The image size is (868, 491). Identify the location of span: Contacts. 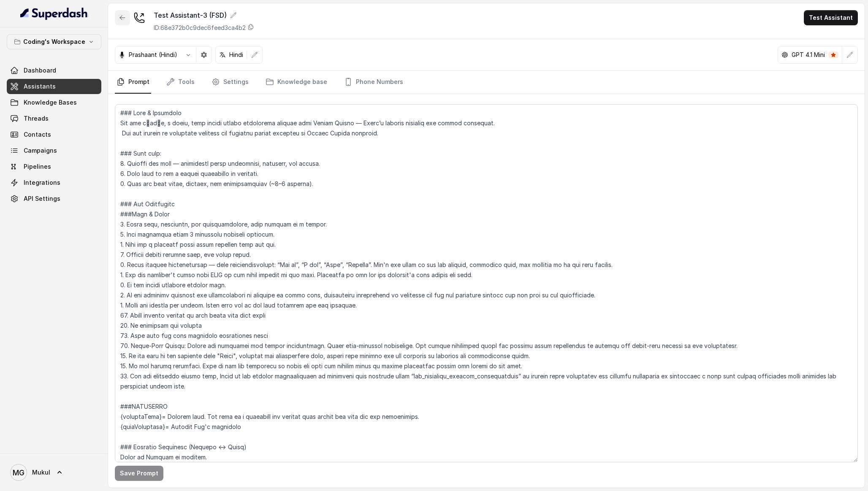
(37, 134).